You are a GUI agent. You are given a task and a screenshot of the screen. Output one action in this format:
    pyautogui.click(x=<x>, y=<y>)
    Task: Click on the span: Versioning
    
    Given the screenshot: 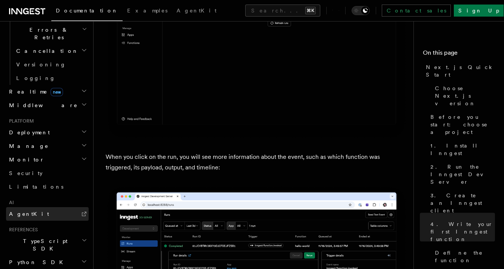 What is the action you would take?
    pyautogui.click(x=41, y=64)
    